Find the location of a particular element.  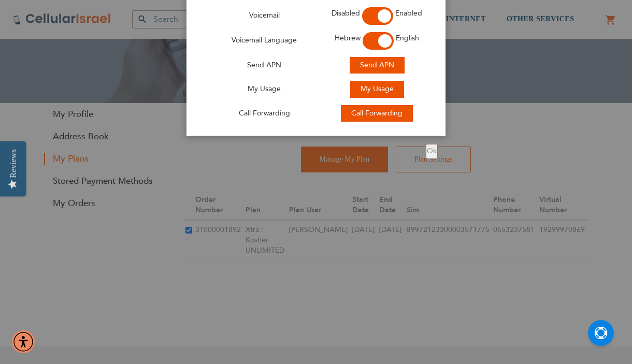

button: Ok is located at coordinates (431, 151).